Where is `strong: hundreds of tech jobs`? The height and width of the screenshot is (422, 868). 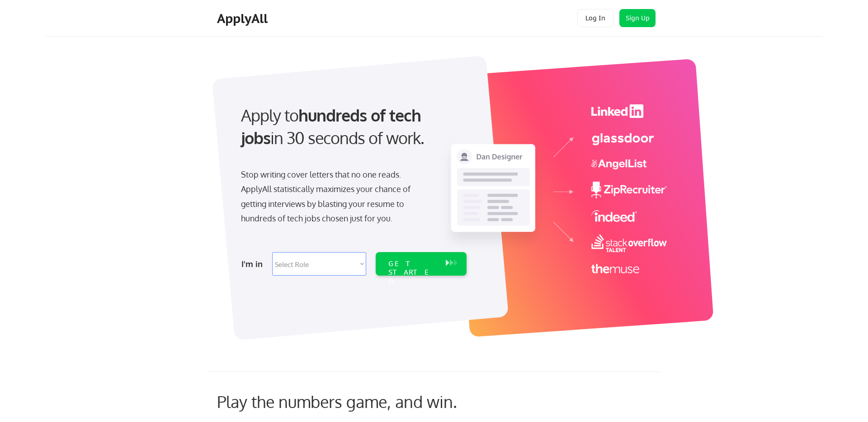 strong: hundreds of tech jobs is located at coordinates (333, 126).